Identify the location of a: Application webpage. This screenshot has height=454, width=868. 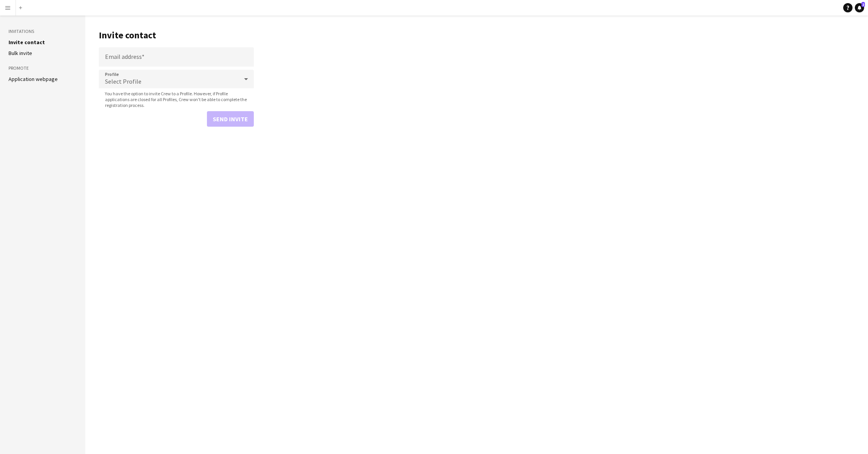
(33, 79).